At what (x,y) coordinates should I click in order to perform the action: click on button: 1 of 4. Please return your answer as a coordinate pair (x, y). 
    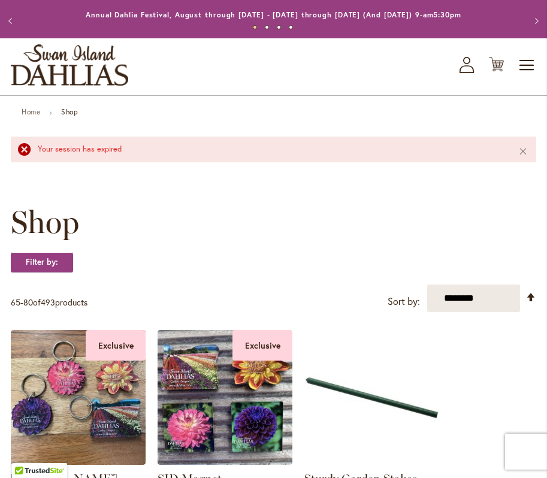
    Looking at the image, I should click on (255, 27).